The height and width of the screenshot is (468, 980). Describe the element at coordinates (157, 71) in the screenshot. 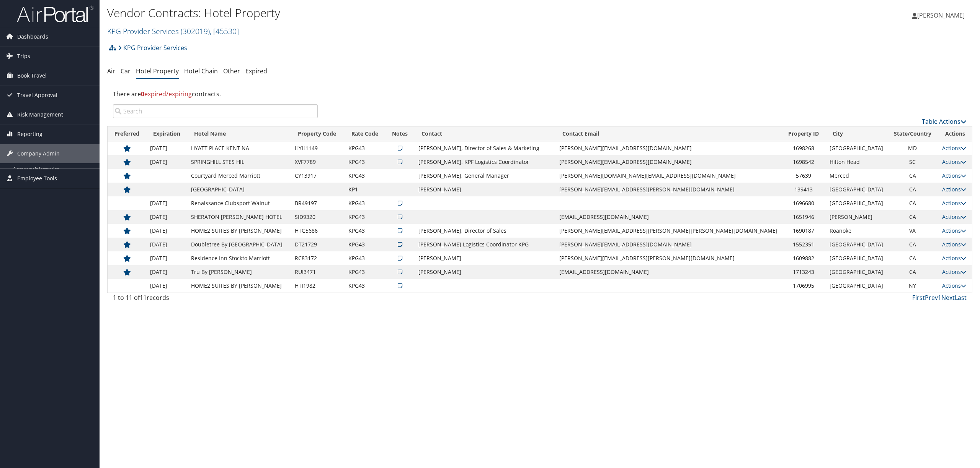

I see `a: Hotel Property` at that location.